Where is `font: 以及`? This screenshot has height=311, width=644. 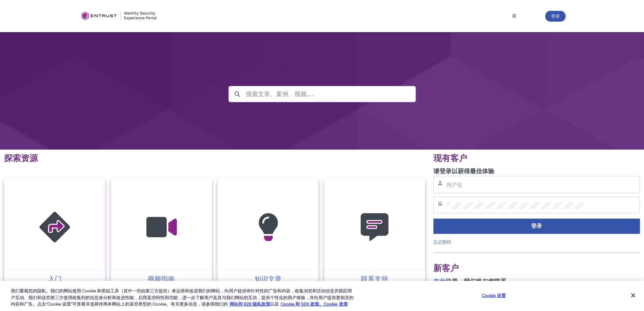
font: 以及 is located at coordinates (275, 303).